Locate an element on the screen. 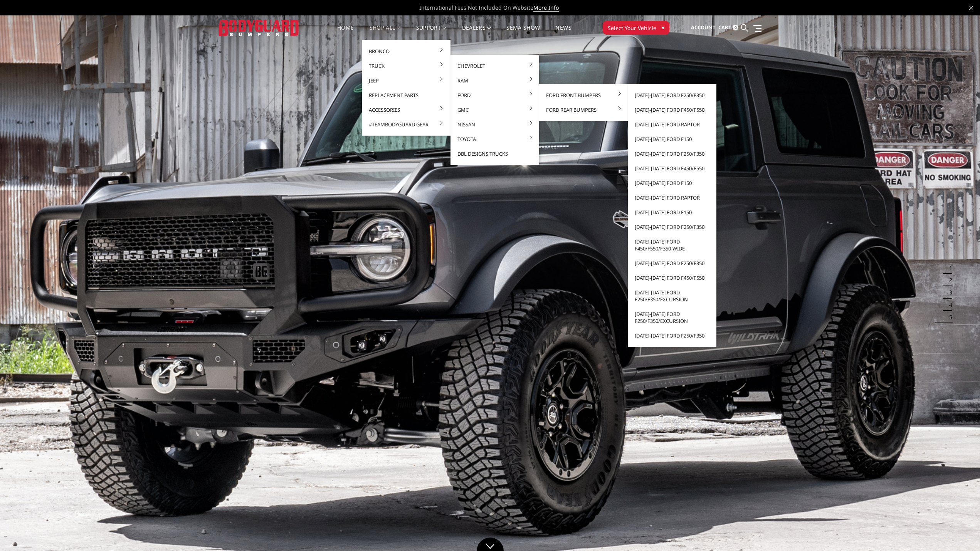 The height and width of the screenshot is (551, 980). span: Account is located at coordinates (703, 27).